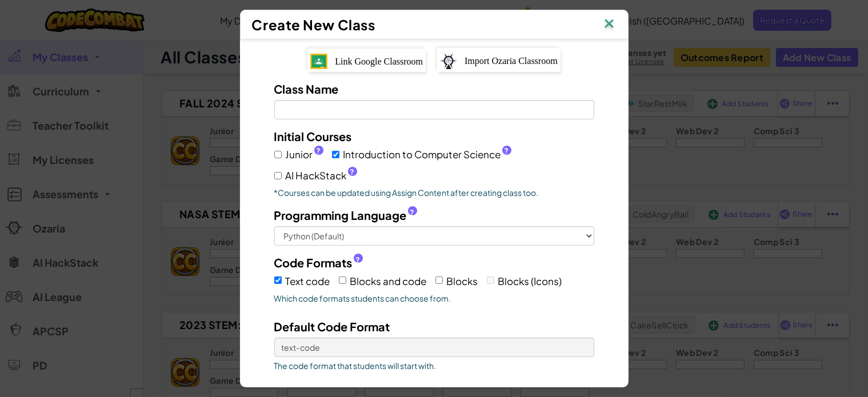 The image size is (868, 397). I want to click on img: IconGoogleClassroom.svg, so click(319, 61).